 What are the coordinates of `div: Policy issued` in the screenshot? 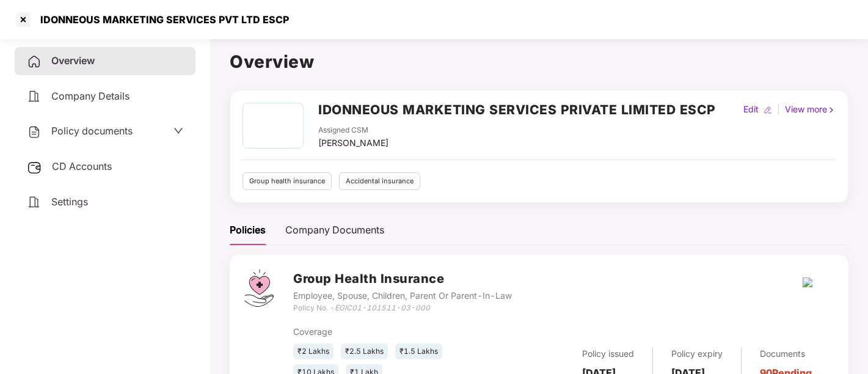 It's located at (608, 354).